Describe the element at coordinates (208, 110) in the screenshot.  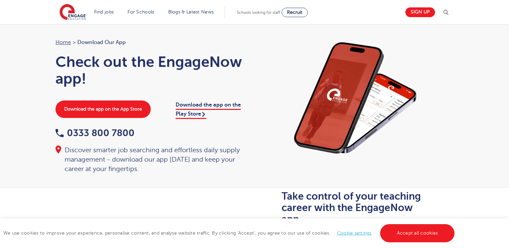
I see `a: Download the app on the Play Store` at that location.